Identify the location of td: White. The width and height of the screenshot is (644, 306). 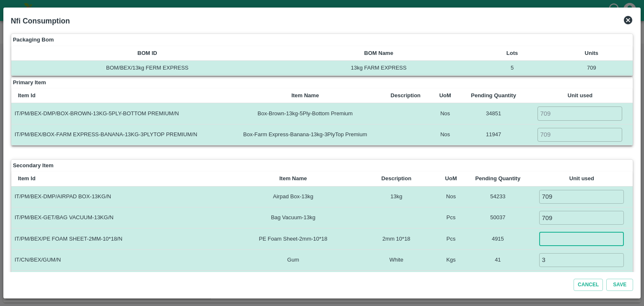
(396, 260).